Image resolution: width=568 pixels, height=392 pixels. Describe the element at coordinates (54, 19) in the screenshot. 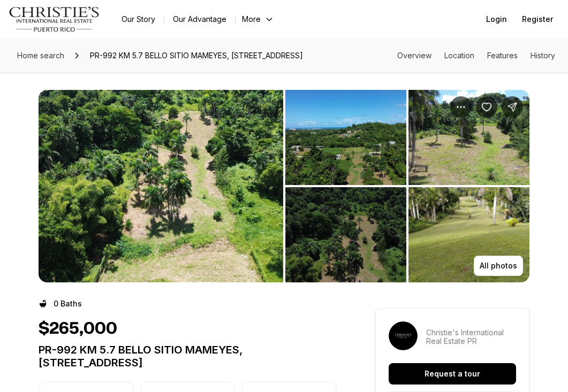

I see `a: logo` at that location.